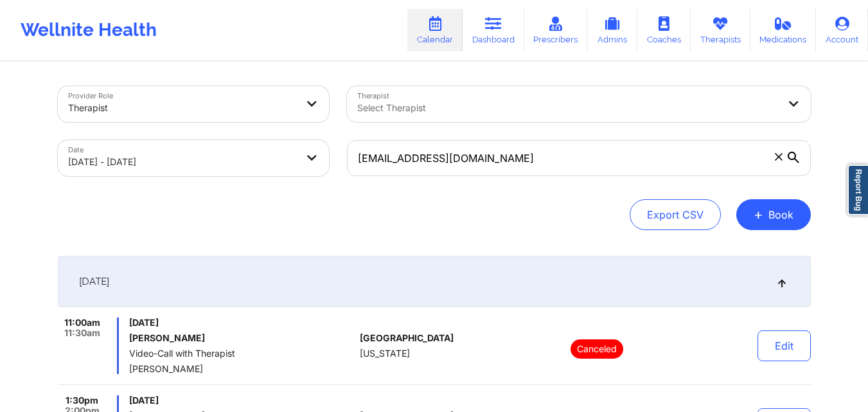  I want to click on a: Therapists, so click(720, 30).